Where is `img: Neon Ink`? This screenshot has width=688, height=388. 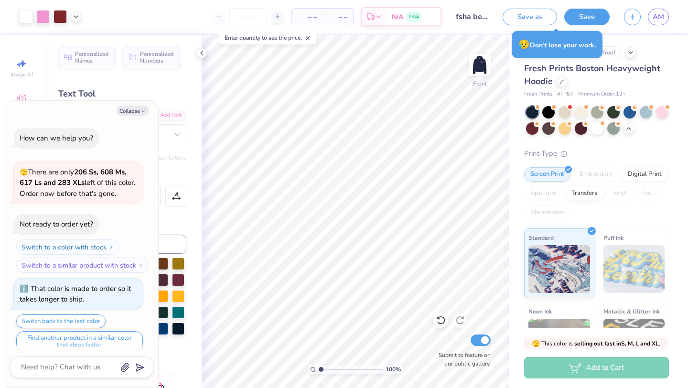
img: Neon Ink is located at coordinates (559, 342).